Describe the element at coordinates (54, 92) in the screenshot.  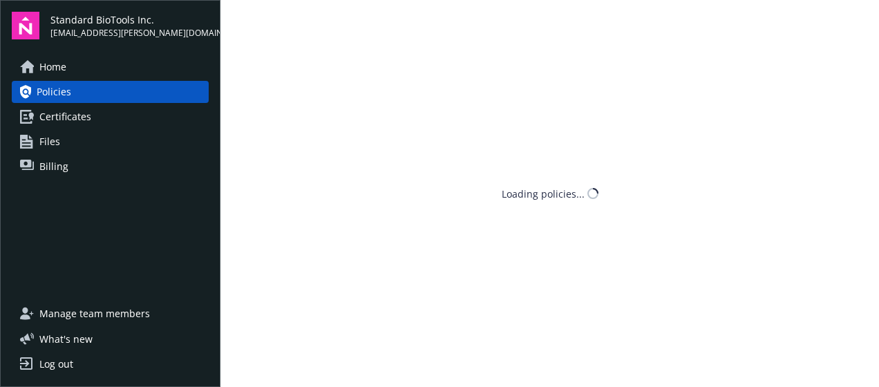
I see `span: Policies` at that location.